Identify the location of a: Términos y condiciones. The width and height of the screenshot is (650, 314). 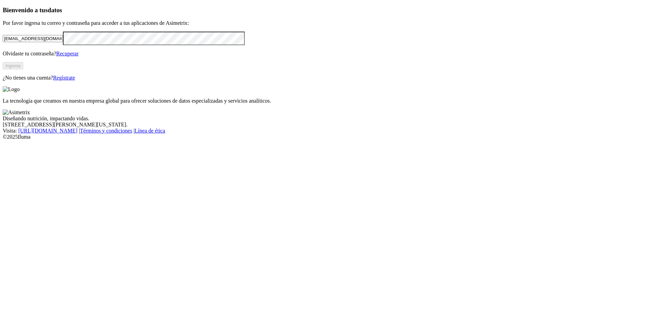
(106, 131).